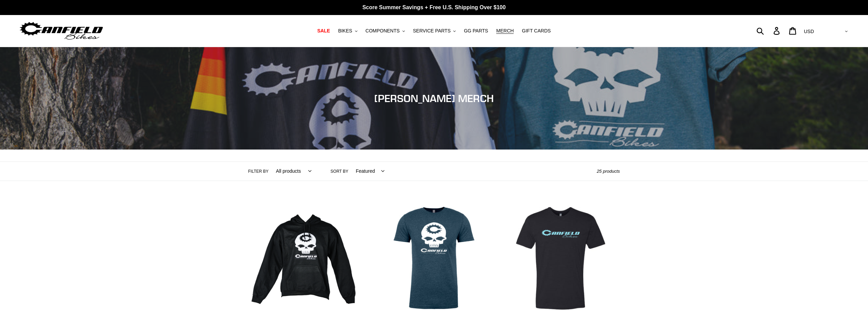  I want to click on span: 25 products, so click(608, 171).